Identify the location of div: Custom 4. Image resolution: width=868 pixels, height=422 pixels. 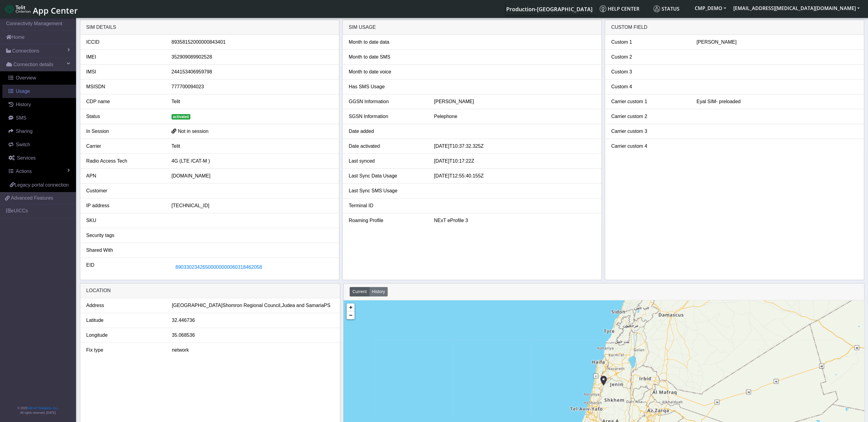
(649, 87).